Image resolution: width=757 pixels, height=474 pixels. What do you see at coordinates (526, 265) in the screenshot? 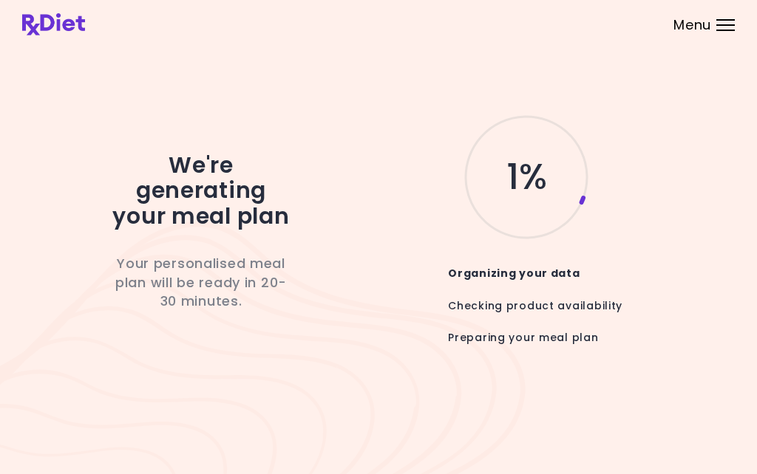
I see `div: Organizing your data` at bounding box center [526, 265].